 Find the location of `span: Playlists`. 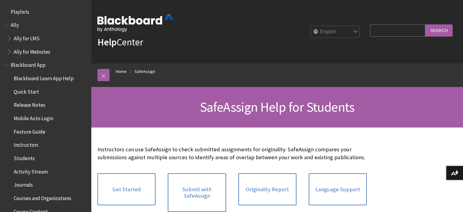

span: Playlists is located at coordinates (20, 11).